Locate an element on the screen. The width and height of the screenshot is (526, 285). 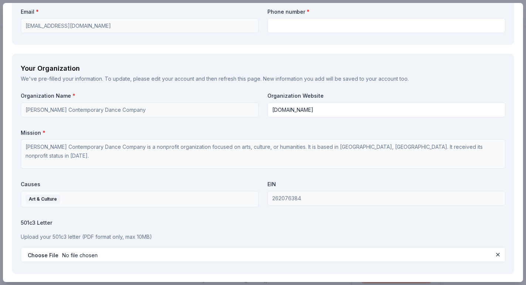
button: Art & Culture is located at coordinates (139, 199).